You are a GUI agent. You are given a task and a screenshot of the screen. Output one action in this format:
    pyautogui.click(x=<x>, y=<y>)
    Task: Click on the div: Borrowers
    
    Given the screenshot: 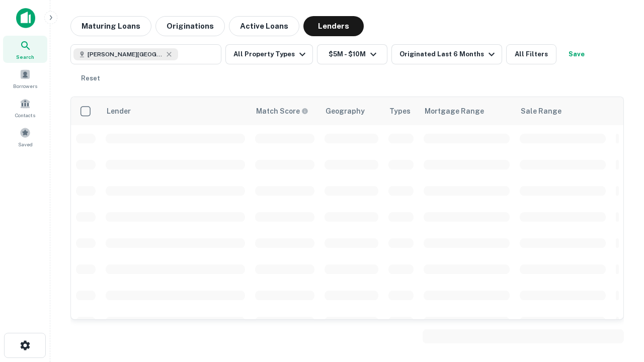 What is the action you would take?
    pyautogui.click(x=25, y=79)
    